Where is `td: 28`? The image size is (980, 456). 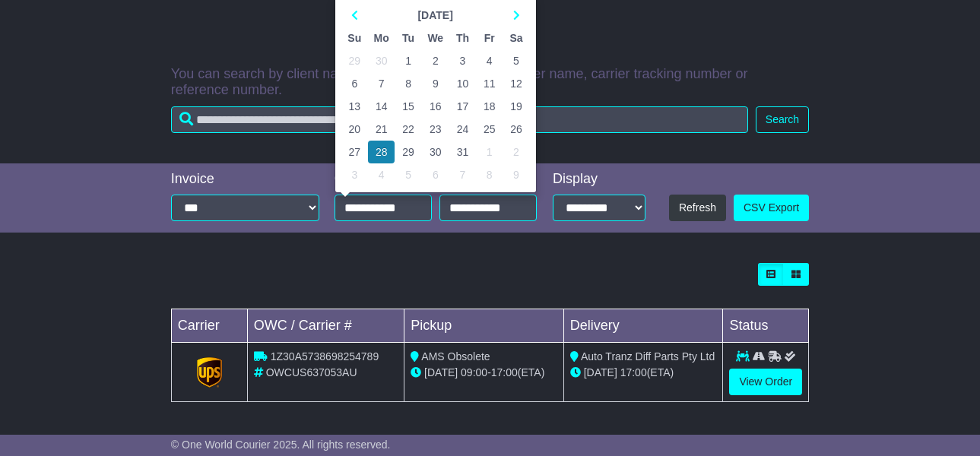 td: 28 is located at coordinates (382, 152).